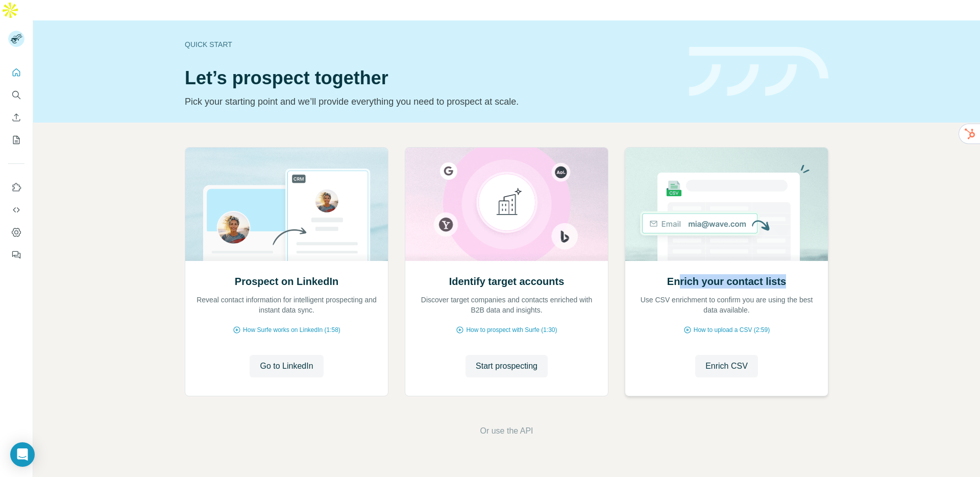 This screenshot has height=477, width=980. What do you see at coordinates (17, 210) in the screenshot?
I see `button: Use Surfe API` at bounding box center [17, 210].